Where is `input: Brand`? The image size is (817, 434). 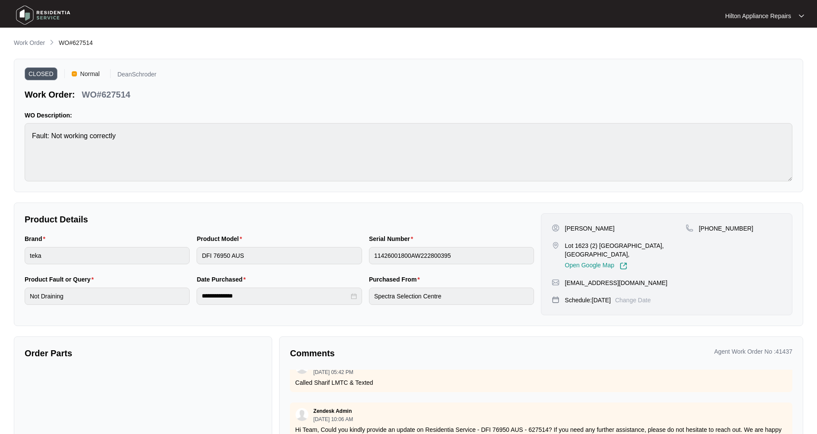
input: Brand is located at coordinates (107, 256).